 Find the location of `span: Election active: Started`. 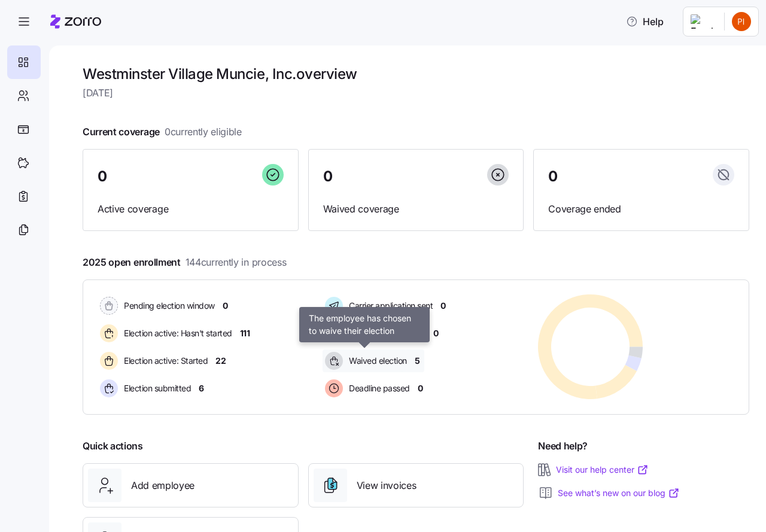

span: Election active: Started is located at coordinates (164, 361).